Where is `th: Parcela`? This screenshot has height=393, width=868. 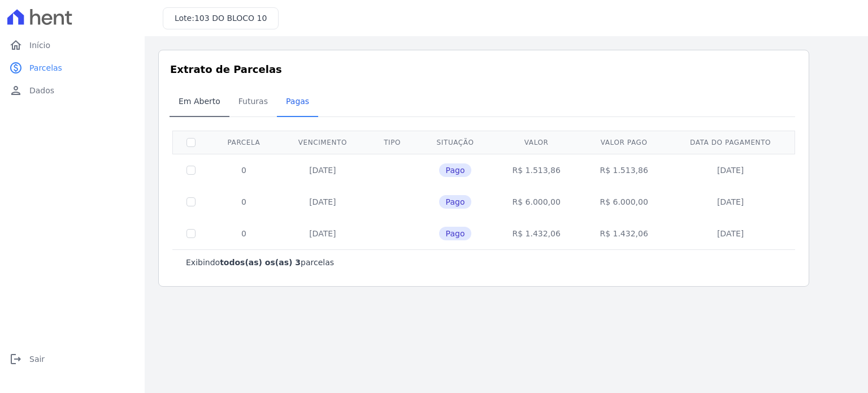
th: Parcela is located at coordinates (244, 142).